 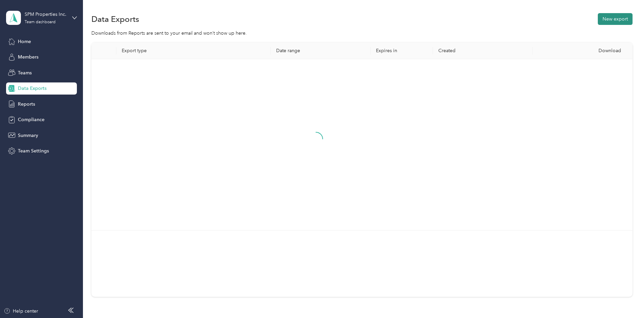 What do you see at coordinates (24, 73) in the screenshot?
I see `span: Teams` at bounding box center [24, 73].